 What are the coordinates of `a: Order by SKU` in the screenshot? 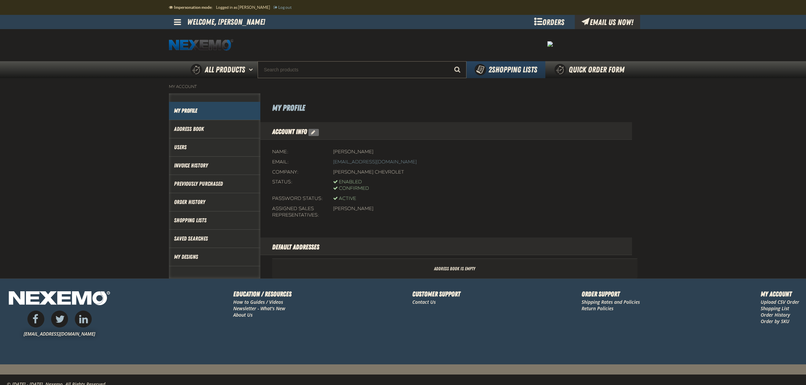 It's located at (775, 321).